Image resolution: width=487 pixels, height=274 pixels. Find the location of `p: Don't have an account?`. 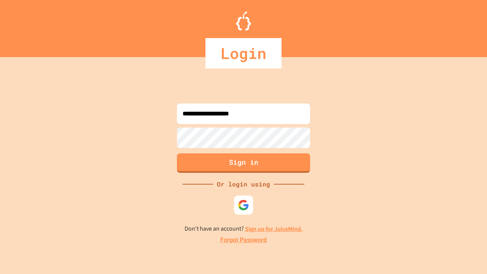

p: Don't have an account? is located at coordinates (243, 229).